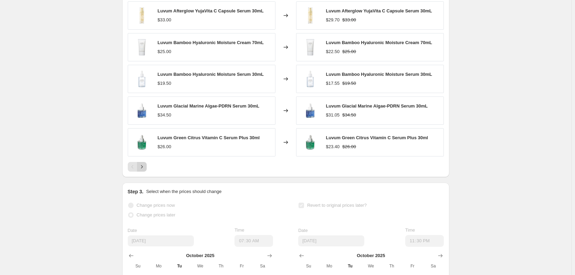 This screenshot has width=575, height=275. Describe the element at coordinates (165, 115) in the screenshot. I see `div: $34.50` at that location.